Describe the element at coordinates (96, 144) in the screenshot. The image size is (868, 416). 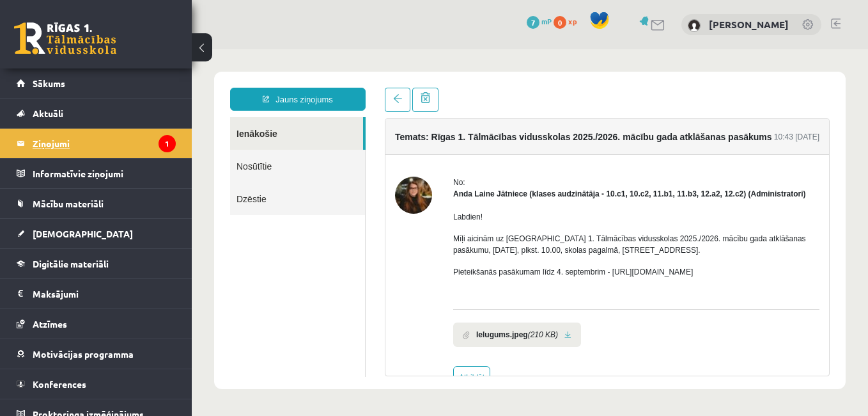
I see `a: Ziņojumi1` at that location.